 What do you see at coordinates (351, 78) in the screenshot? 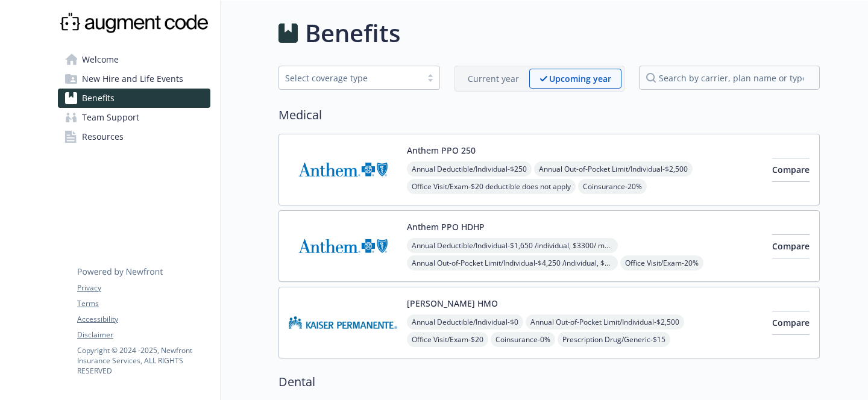
I see `div: Select coverage type` at bounding box center [351, 78].